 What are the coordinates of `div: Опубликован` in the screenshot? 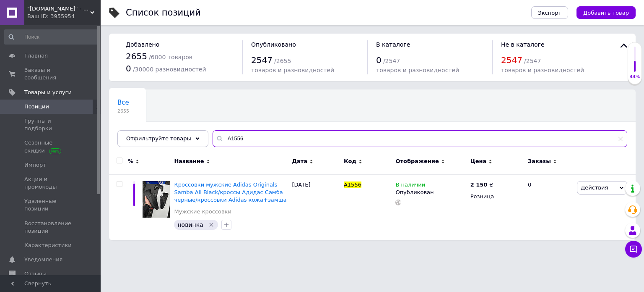 It's located at (431, 193).